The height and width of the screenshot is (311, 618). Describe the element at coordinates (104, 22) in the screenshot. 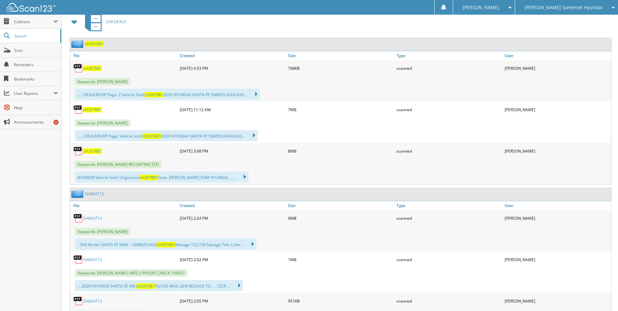

I see `a: CAR DEALS` at that location.